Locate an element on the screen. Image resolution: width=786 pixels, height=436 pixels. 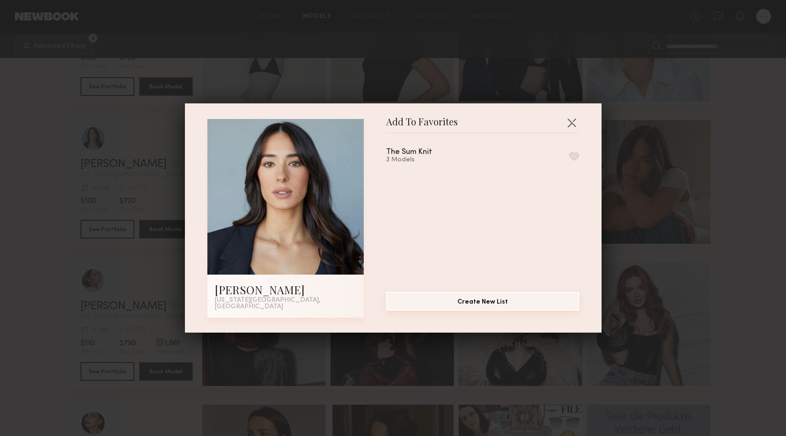
div: The Sum Knit is located at coordinates (409, 152).